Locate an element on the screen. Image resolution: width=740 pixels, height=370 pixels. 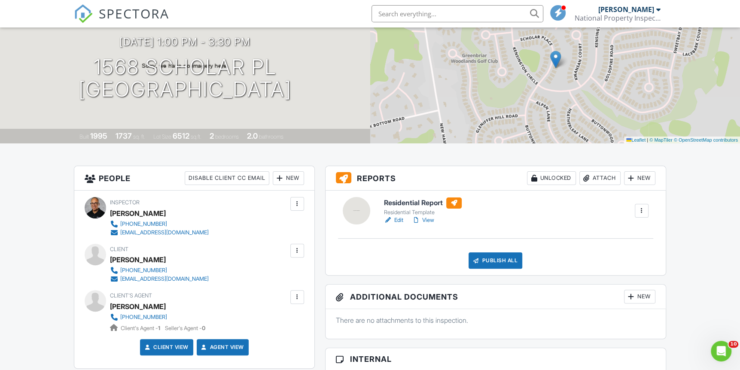
span: Inspector is located at coordinates (125, 202).